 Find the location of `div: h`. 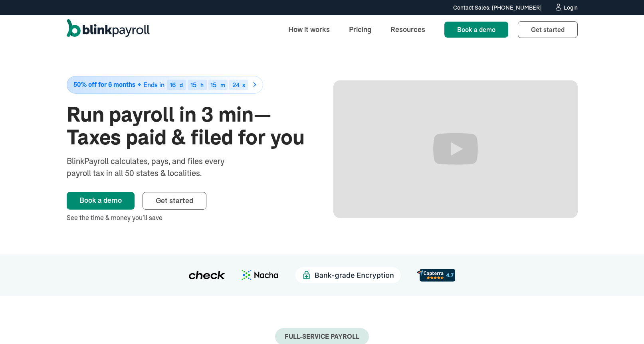

div: h is located at coordinates (202, 85).